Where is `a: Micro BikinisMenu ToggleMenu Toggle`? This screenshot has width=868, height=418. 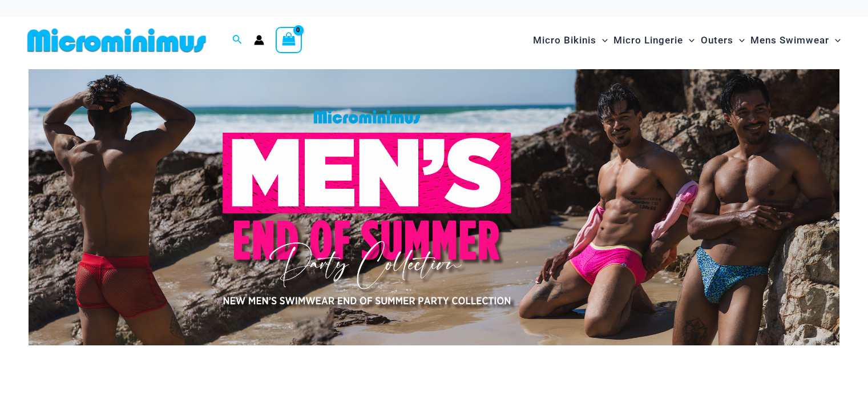 a: Micro BikinisMenu ToggleMenu Toggle is located at coordinates (570, 40).